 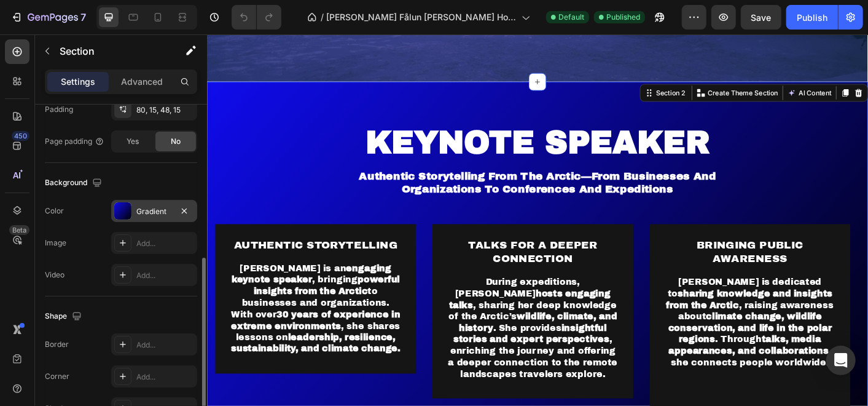 What do you see at coordinates (78, 82) in the screenshot?
I see `p: Settings` at bounding box center [78, 82].